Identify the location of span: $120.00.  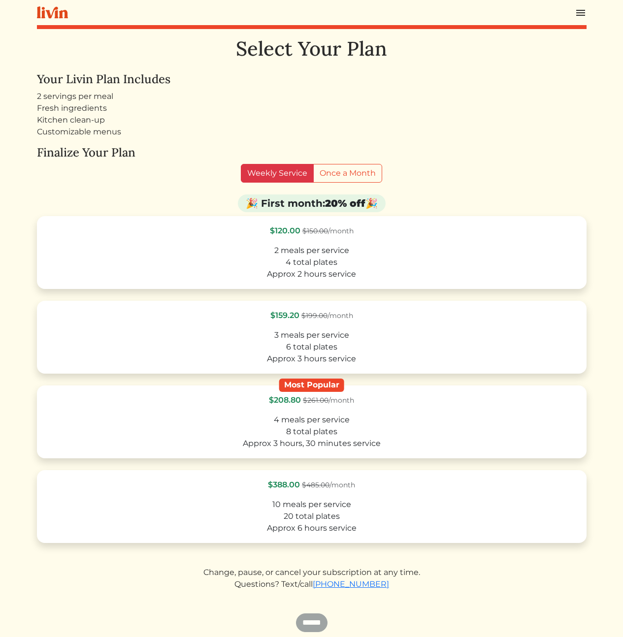
(285, 230).